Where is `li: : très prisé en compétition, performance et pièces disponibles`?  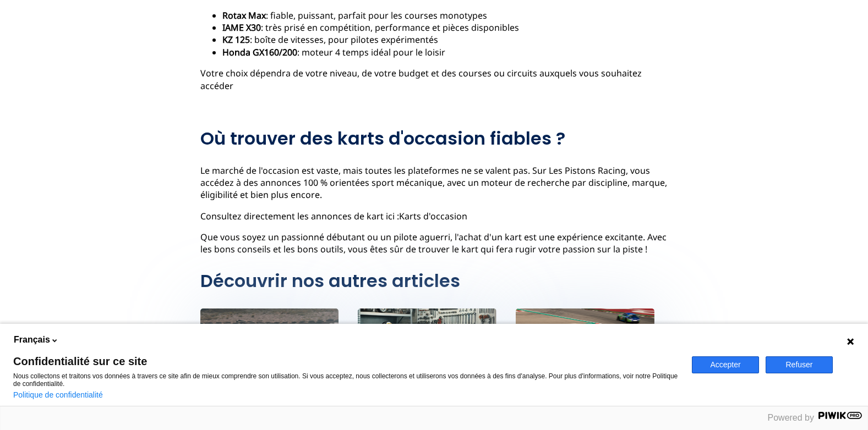 li: : très prisé en compétition, performance et pièces disponibles is located at coordinates (445, 27).